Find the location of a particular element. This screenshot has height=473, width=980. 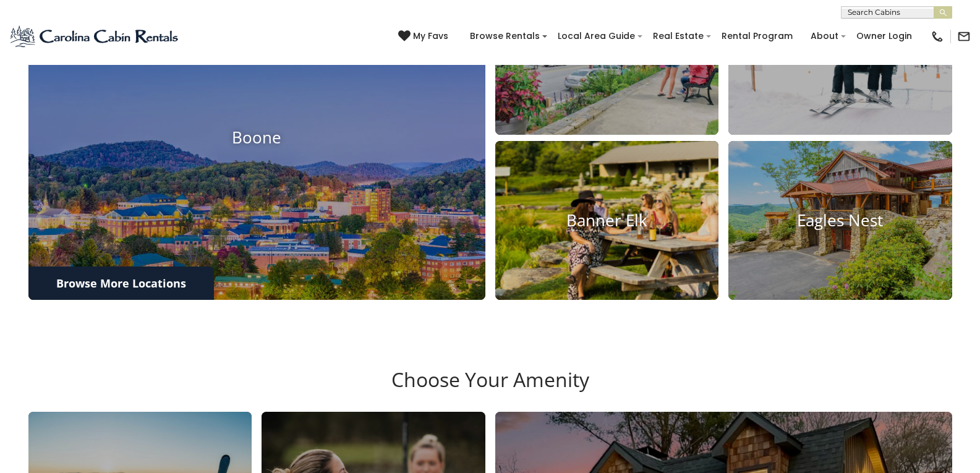

a: Browse Rentals is located at coordinates (504, 36).